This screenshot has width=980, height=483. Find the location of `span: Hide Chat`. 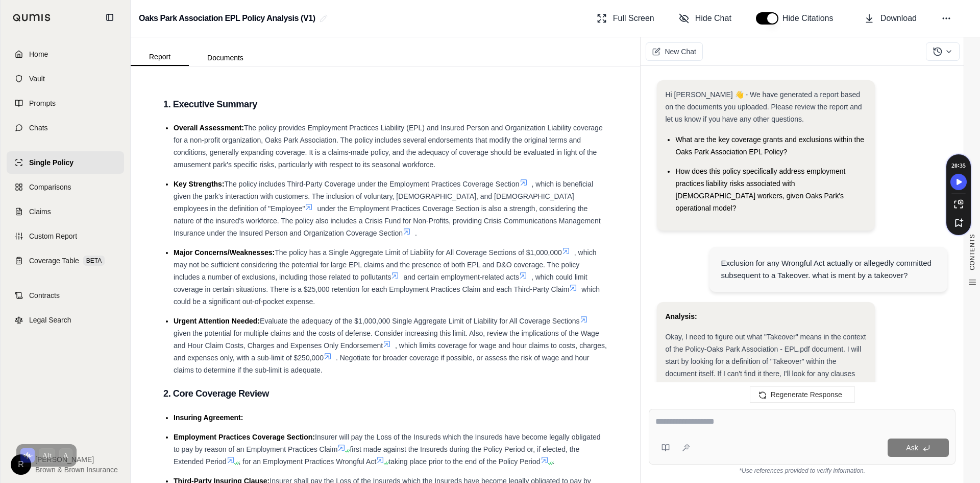

span: Hide Chat is located at coordinates (713, 18).